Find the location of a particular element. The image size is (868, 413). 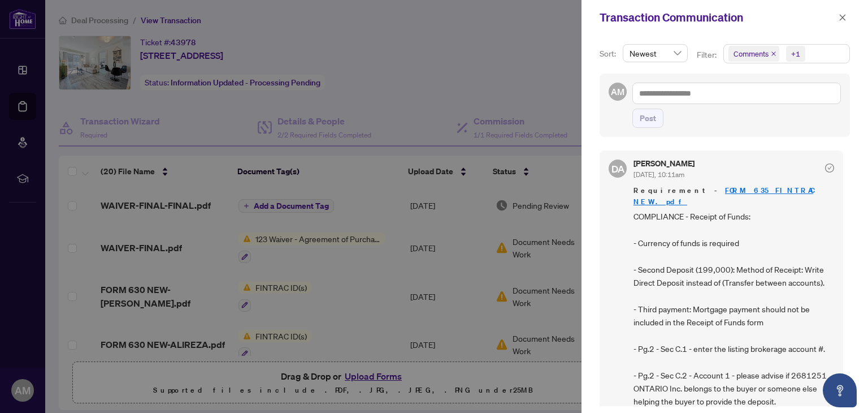

div: Transaction Communication is located at coordinates (717, 17).